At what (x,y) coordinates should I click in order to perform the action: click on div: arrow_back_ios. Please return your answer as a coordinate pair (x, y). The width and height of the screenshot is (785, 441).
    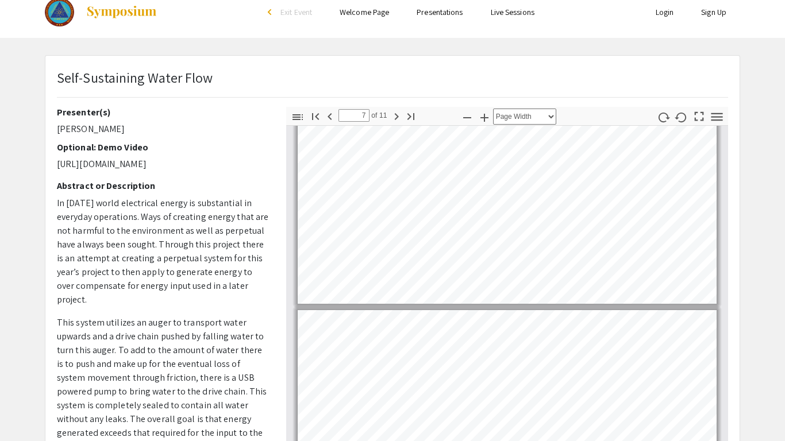
    Looking at the image, I should click on (271, 12).